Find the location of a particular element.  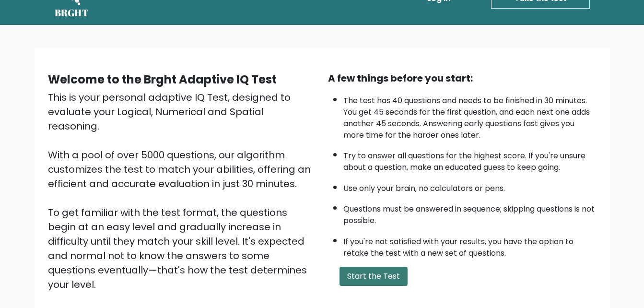

b: Welcome to the Brght Adaptive IQ Test is located at coordinates (162, 79).